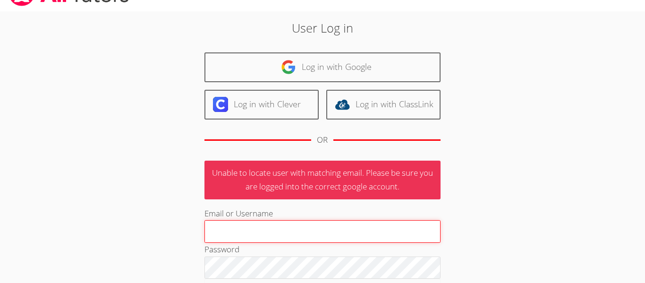 This screenshot has width=645, height=283. I want to click on label: Password, so click(222, 249).